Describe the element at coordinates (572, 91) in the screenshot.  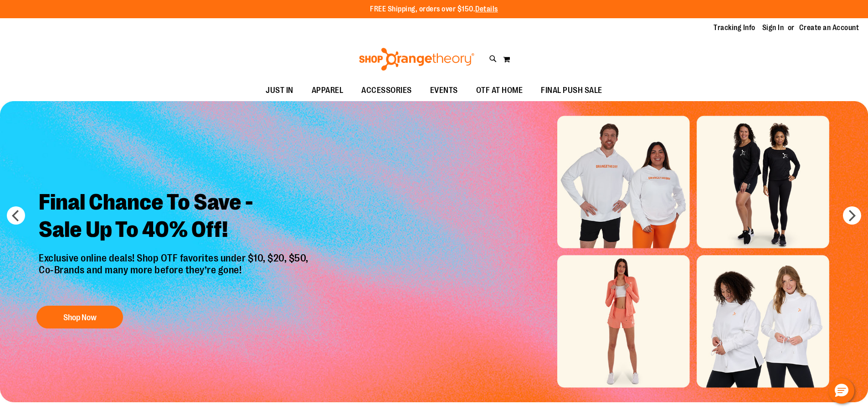
I see `a: FINAL PUSH SALE` at that location.